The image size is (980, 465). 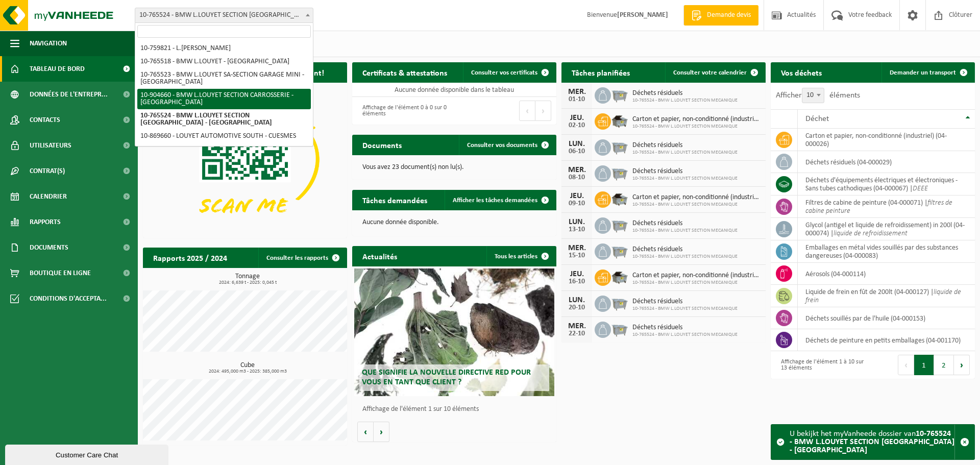 What do you see at coordinates (887, 296) in the screenshot?
I see `td: liquide de frein en fût de 200lt (04-000127) |` at bounding box center [887, 296].